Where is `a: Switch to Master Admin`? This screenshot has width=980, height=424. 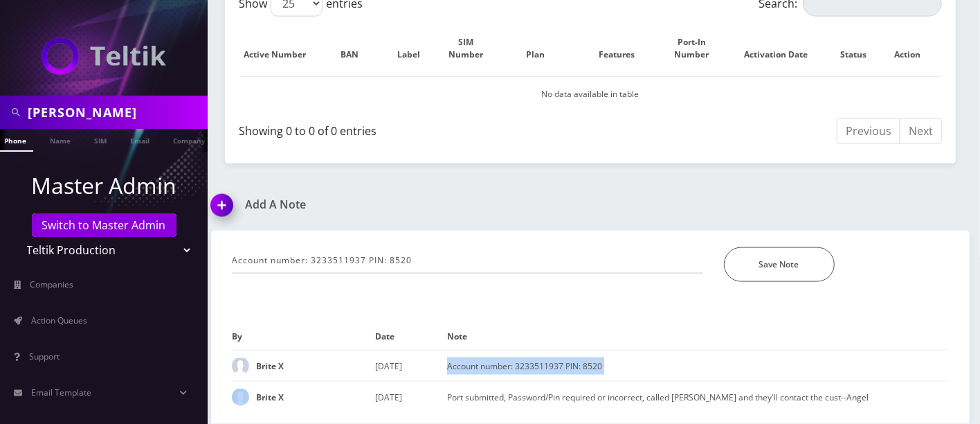
a: Switch to Master Admin is located at coordinates (104, 225).